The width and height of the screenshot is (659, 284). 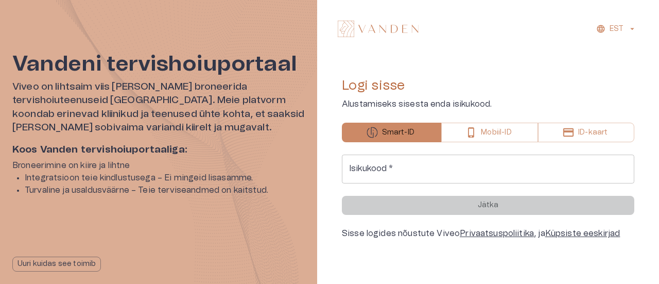 I want to click on a: Privaatsuspoliitika, so click(x=497, y=233).